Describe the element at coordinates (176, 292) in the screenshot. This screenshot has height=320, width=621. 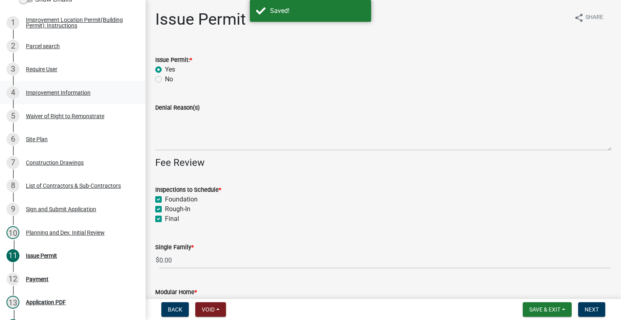
I see `label: Modular Home` at that location.